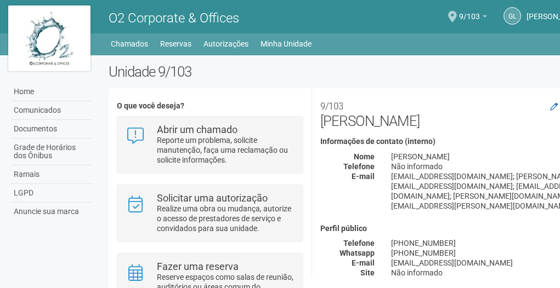  Describe the element at coordinates (367, 273) in the screenshot. I see `strong: Site` at that location.